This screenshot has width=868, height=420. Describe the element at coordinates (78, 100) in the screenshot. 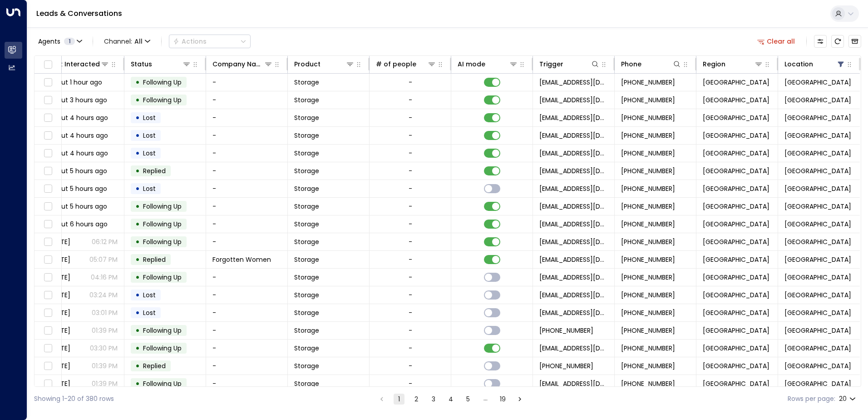

I see `span: about 3 hours ago` at that location.